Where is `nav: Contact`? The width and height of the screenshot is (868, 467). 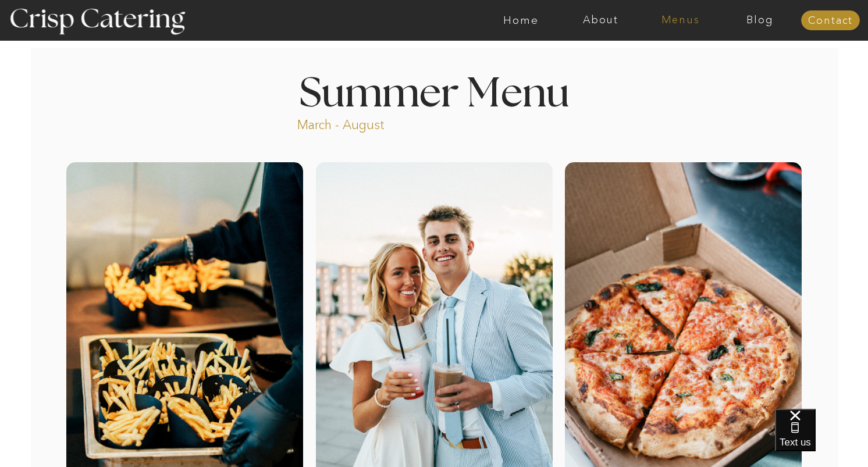 nav: Contact is located at coordinates (830, 21).